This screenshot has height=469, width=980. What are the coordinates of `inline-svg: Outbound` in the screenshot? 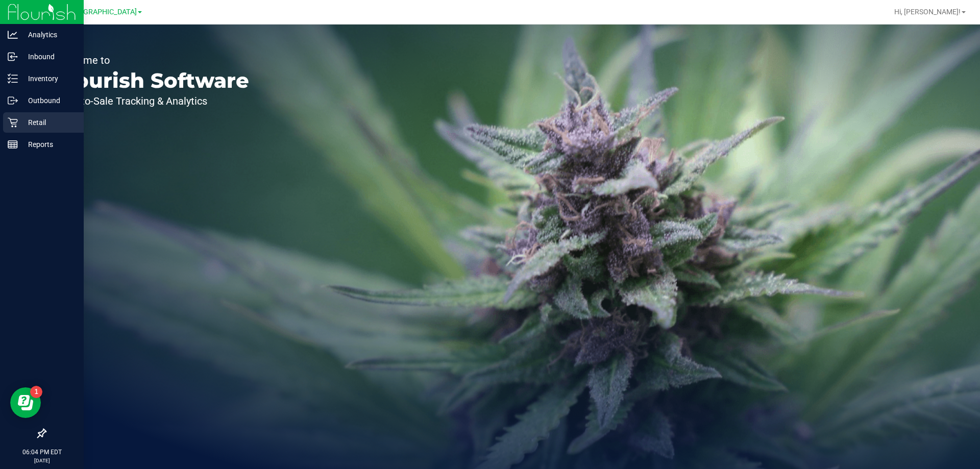 It's located at (13, 101).